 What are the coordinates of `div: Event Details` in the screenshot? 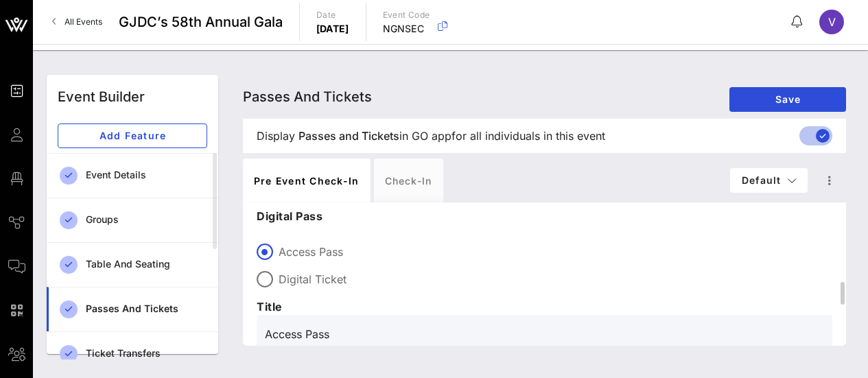 It's located at (146, 175).